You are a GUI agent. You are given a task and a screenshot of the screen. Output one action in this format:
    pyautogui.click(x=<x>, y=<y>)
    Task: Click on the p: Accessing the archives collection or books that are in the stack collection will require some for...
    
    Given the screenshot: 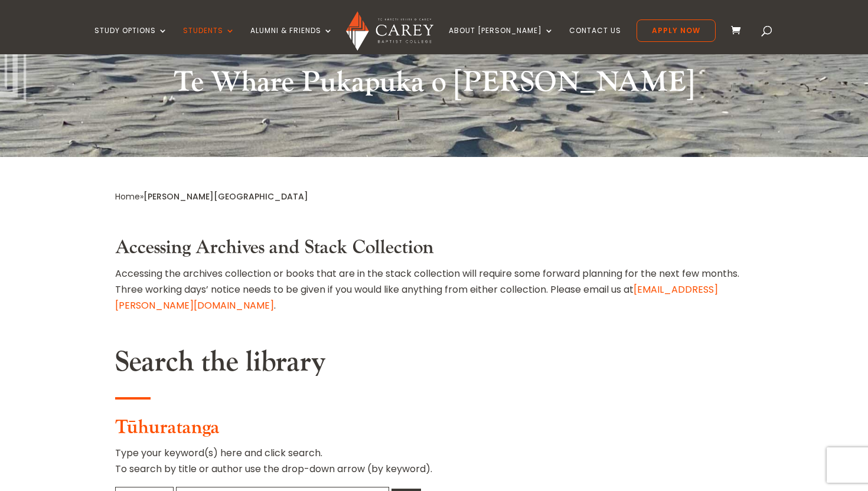 What is the action you would take?
    pyautogui.click(x=434, y=290)
    